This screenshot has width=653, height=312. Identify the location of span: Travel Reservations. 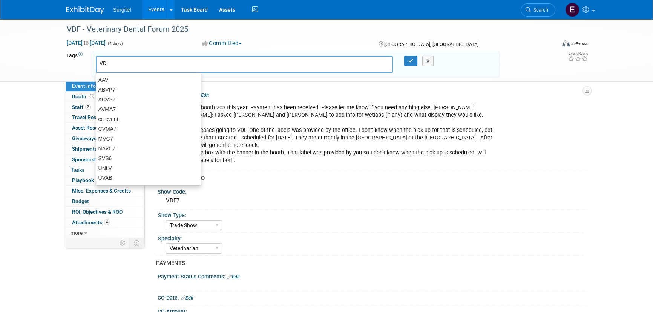
(95, 117).